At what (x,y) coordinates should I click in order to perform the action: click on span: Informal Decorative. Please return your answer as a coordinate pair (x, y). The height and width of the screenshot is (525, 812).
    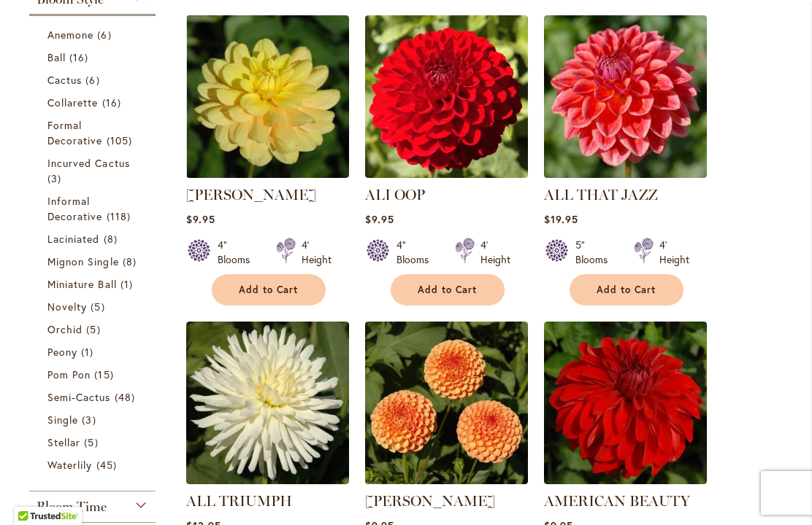
    Looking at the image, I should click on (75, 209).